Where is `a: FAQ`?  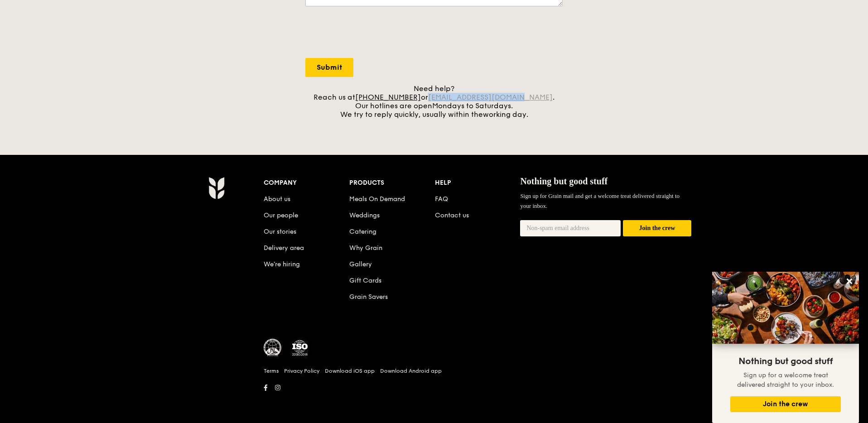 a: FAQ is located at coordinates (442, 199).